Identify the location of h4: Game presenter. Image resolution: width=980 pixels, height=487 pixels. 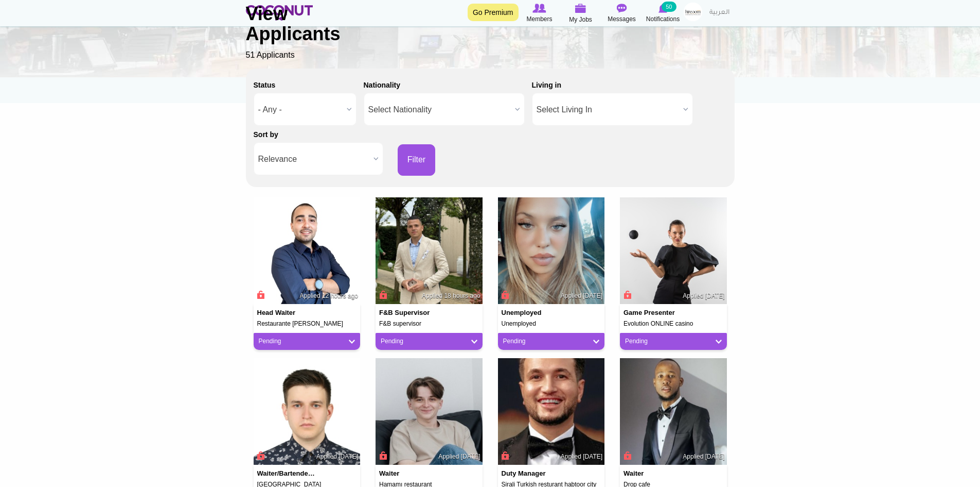
(654, 313).